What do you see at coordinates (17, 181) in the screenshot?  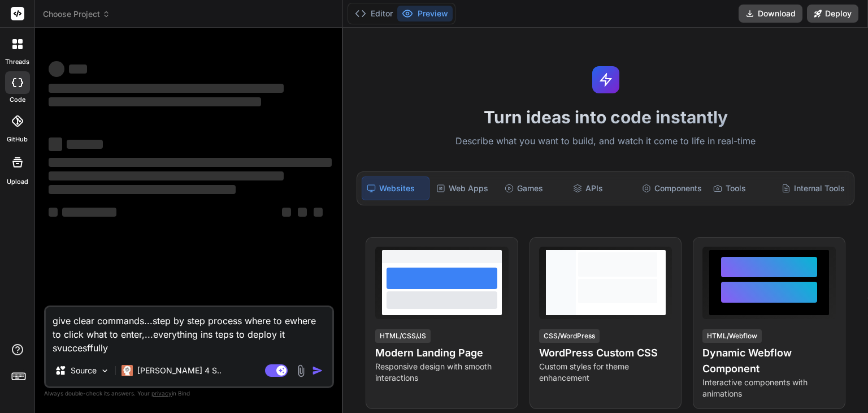 I see `label: Upload` at bounding box center [17, 181].